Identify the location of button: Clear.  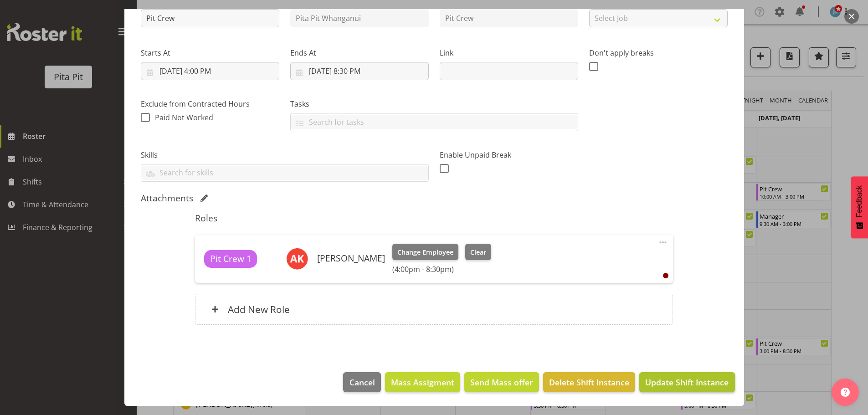
(478, 252).